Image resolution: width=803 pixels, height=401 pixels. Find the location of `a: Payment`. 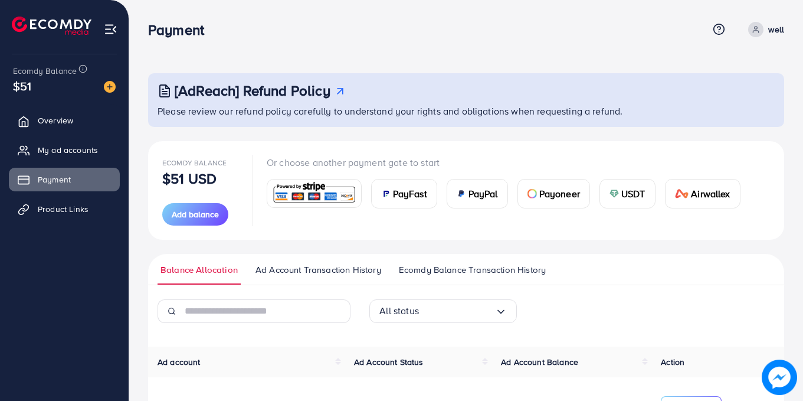

a: Payment is located at coordinates (64, 179).